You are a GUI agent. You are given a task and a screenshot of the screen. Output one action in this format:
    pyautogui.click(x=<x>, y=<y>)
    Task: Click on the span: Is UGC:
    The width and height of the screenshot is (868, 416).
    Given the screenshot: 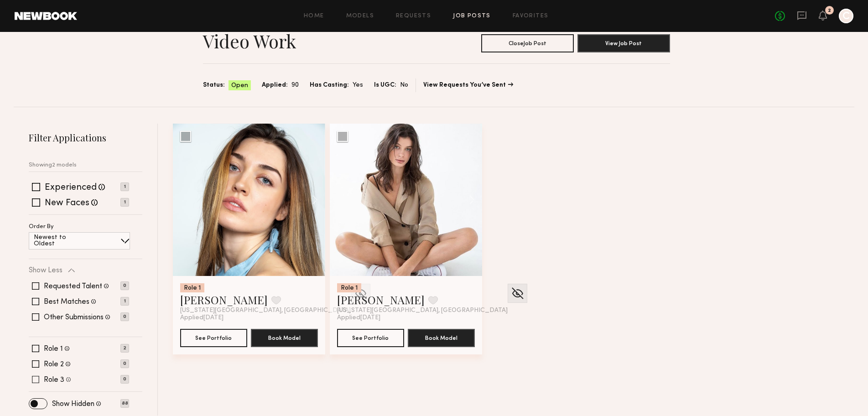 What is the action you would take?
    pyautogui.click(x=385, y=85)
    